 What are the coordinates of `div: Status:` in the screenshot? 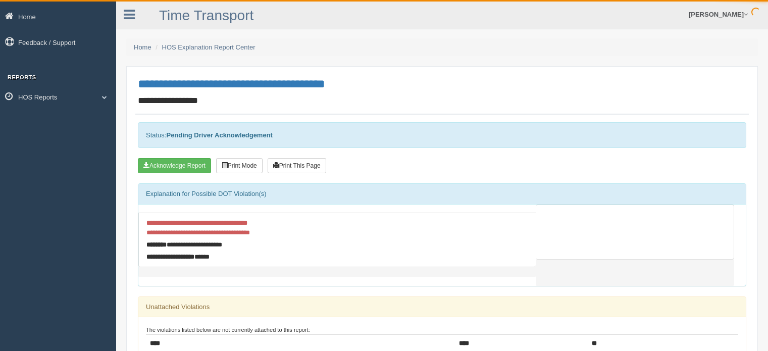 It's located at (442, 135).